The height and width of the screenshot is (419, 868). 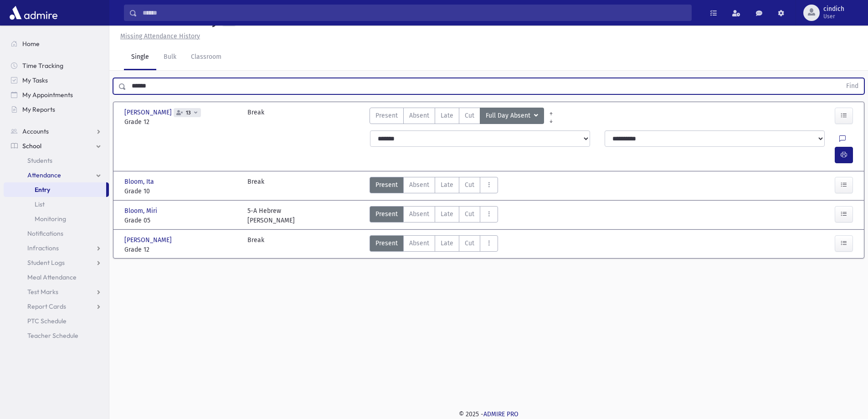 What do you see at coordinates (56, 66) in the screenshot?
I see `a: Time Tracking` at bounding box center [56, 66].